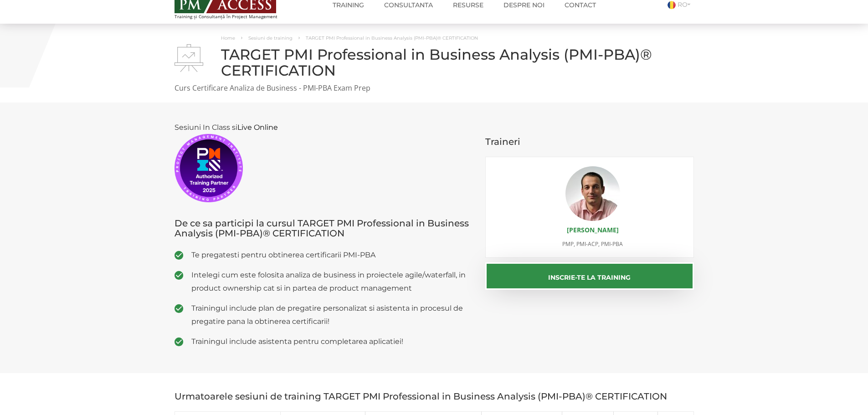  Describe the element at coordinates (332, 315) in the screenshot. I see `span: Trainingul include plan de pregatire personalizat si asistenta in procesul de pregatire pana la o...` at that location.